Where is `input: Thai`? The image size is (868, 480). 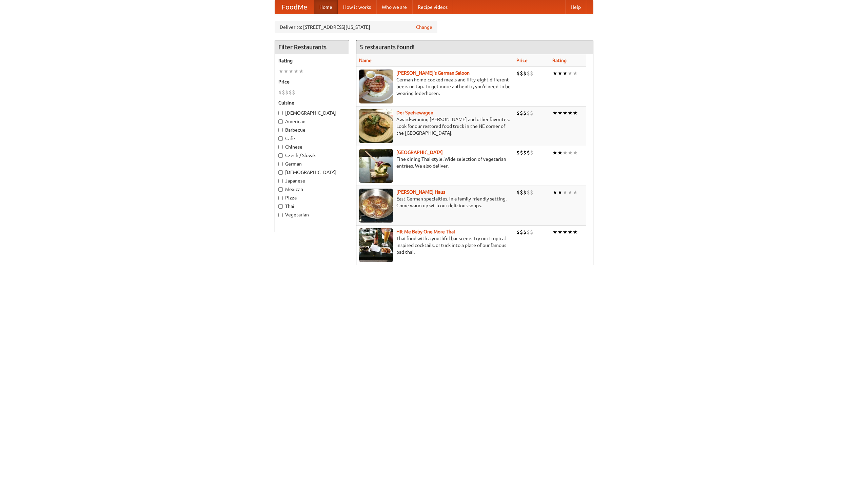
input: Thai is located at coordinates (281, 206).